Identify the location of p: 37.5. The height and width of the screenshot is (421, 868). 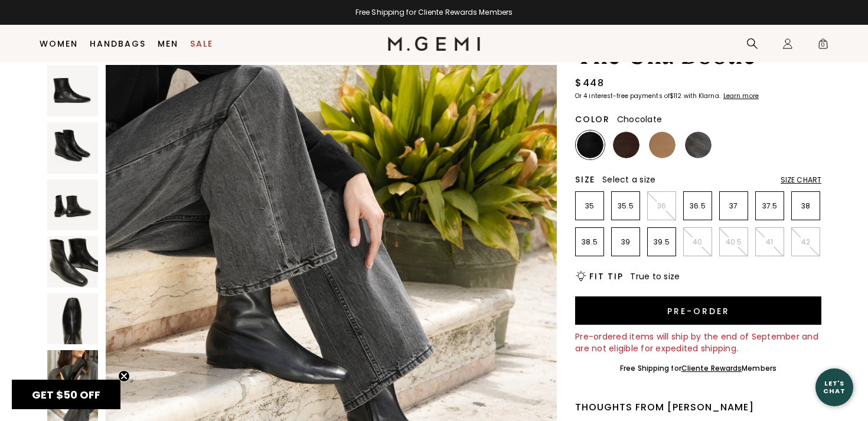
(769, 206).